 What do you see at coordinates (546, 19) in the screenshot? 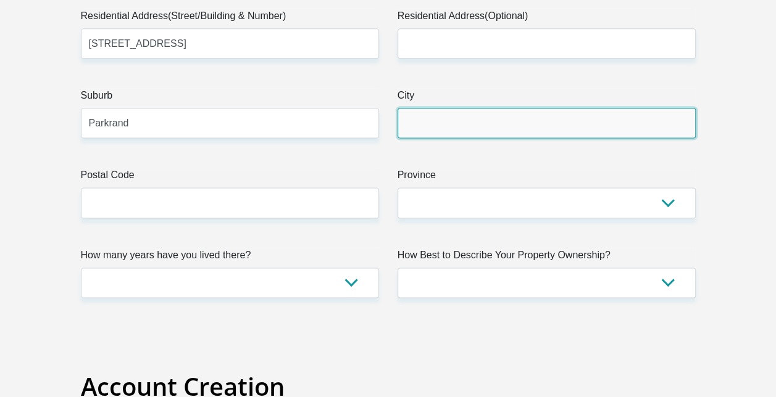
I see `label: Residential Address(Optional)` at bounding box center [546, 19].